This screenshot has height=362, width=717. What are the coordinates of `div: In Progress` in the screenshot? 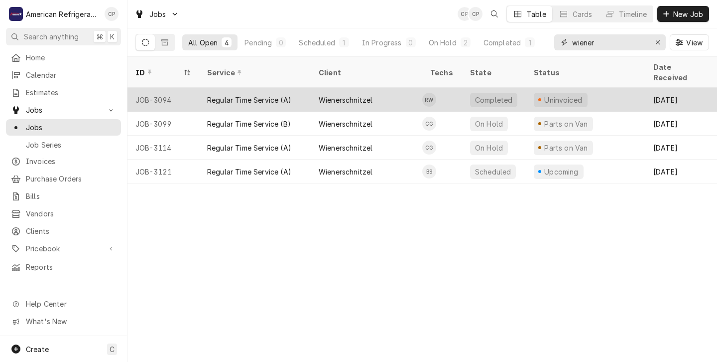 It's located at (382, 42).